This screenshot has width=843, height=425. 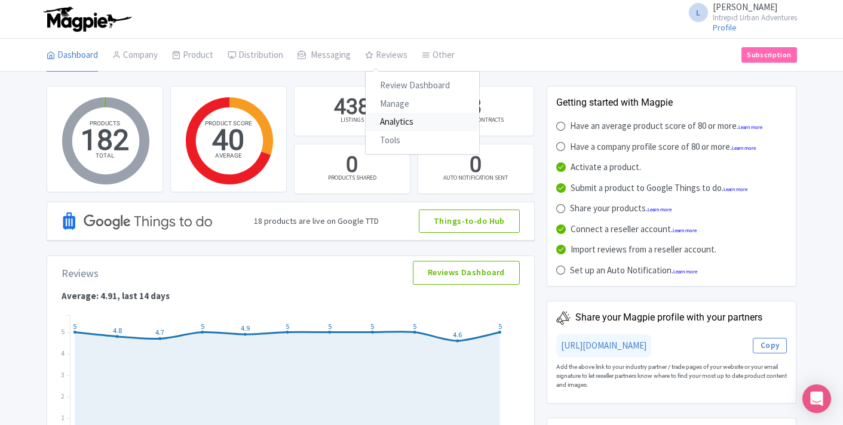 What do you see at coordinates (438, 56) in the screenshot?
I see `a: Other` at bounding box center [438, 56].